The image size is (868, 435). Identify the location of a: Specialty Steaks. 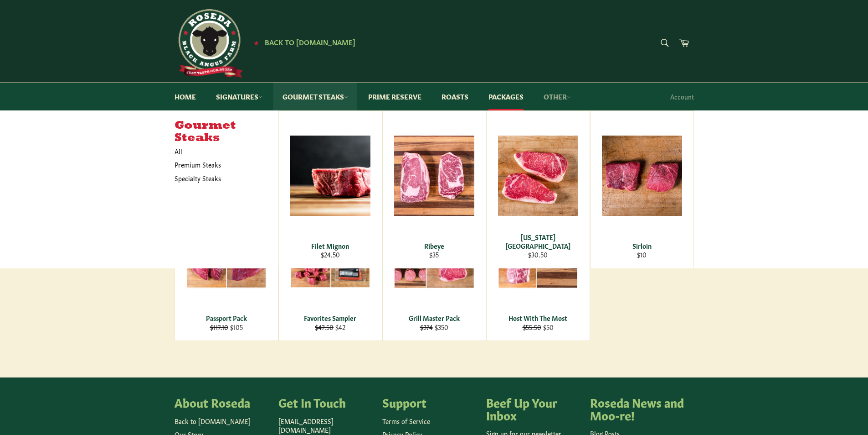
(220, 178).